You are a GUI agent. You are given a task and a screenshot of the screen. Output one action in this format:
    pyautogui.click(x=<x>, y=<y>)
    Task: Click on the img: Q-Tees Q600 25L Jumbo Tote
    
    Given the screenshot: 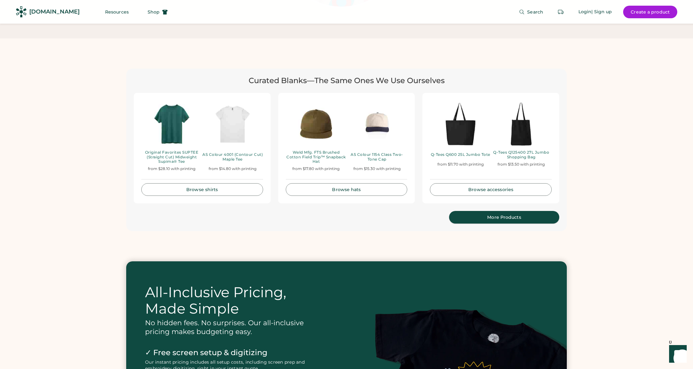 What is the action you would take?
    pyautogui.click(x=460, y=124)
    